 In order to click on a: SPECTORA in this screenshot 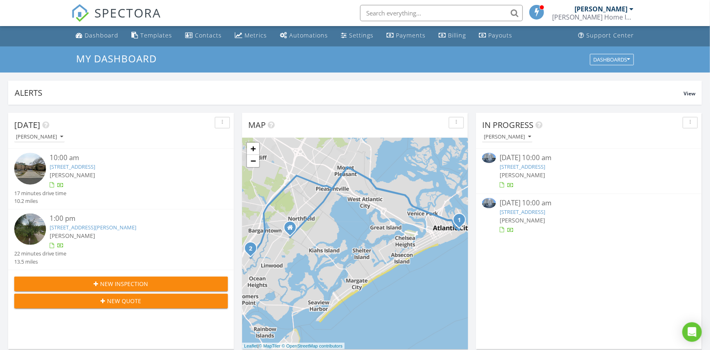, I will do `click(116, 20)`.